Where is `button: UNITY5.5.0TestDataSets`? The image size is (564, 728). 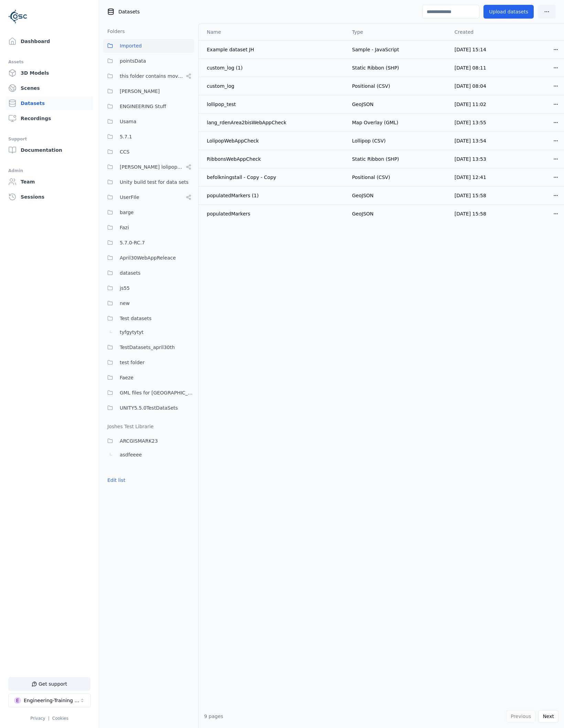 button: UNITY5.5.0TestDataSets is located at coordinates (149, 408).